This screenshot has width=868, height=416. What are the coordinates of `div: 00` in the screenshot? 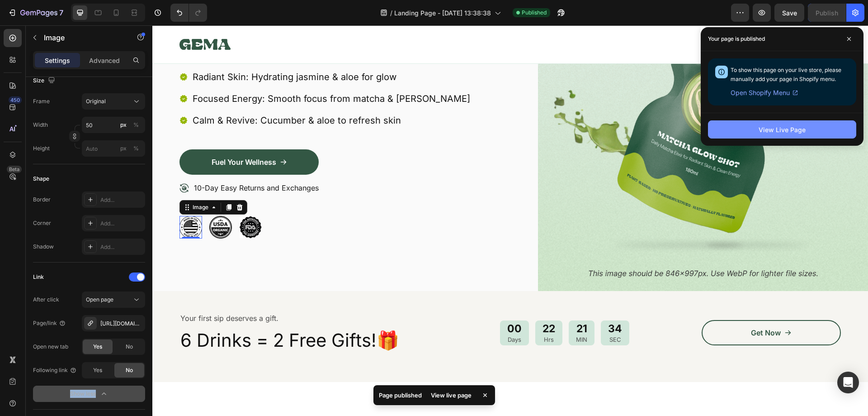 It's located at (362, 304).